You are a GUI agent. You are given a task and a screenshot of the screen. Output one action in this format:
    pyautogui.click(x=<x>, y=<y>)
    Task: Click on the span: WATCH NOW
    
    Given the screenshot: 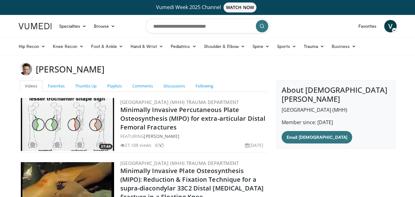 What is the action you would take?
    pyautogui.click(x=240, y=7)
    